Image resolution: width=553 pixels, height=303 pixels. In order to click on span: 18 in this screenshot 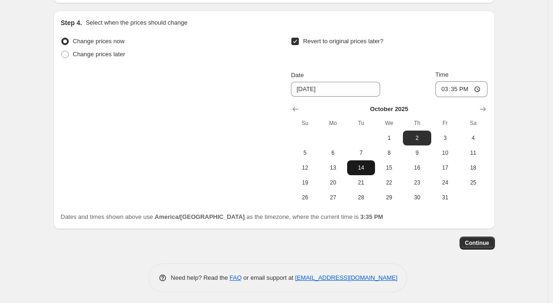, I will do `click(473, 168)`.